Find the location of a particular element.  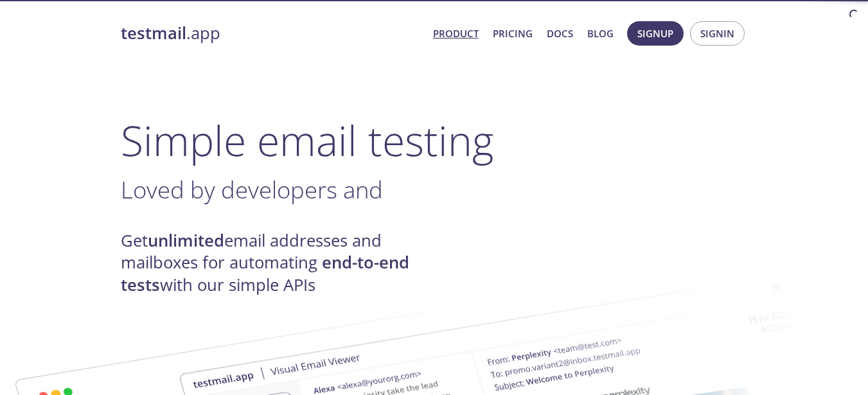

button: Signin is located at coordinates (717, 33).